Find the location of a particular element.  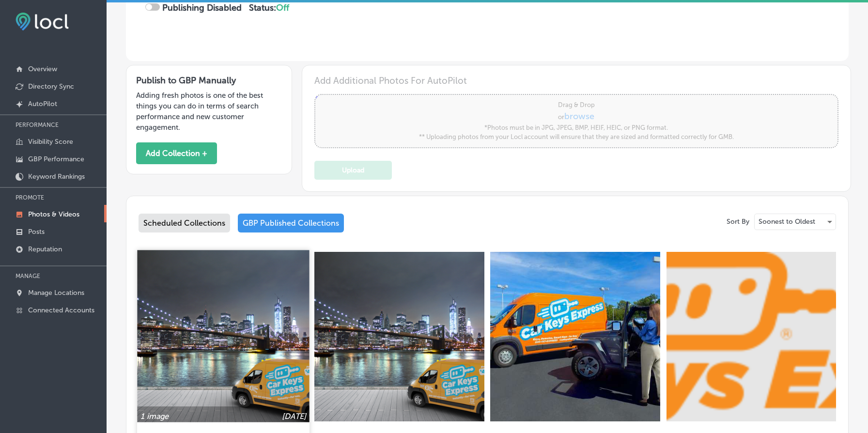

strong: Status: is located at coordinates (269, 8).